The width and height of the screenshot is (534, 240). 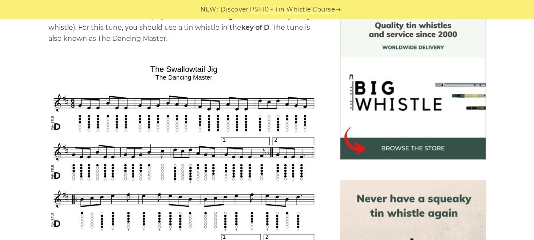 What do you see at coordinates (292, 9) in the screenshot?
I see `a: PST10 - Tin Whistle Course` at bounding box center [292, 9].